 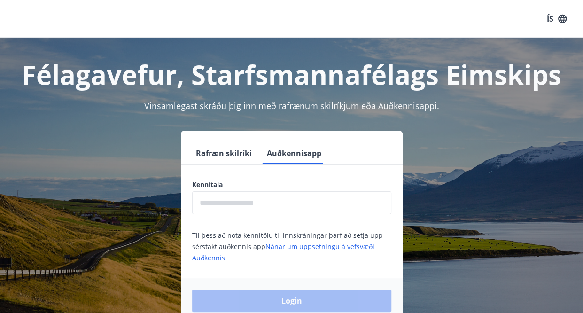 What do you see at coordinates (287, 246) in the screenshot?
I see `span: Til þess að nota kennitölu til innskráningar þarf að setja upp sérstakt auðkennis app` at bounding box center [287, 246].